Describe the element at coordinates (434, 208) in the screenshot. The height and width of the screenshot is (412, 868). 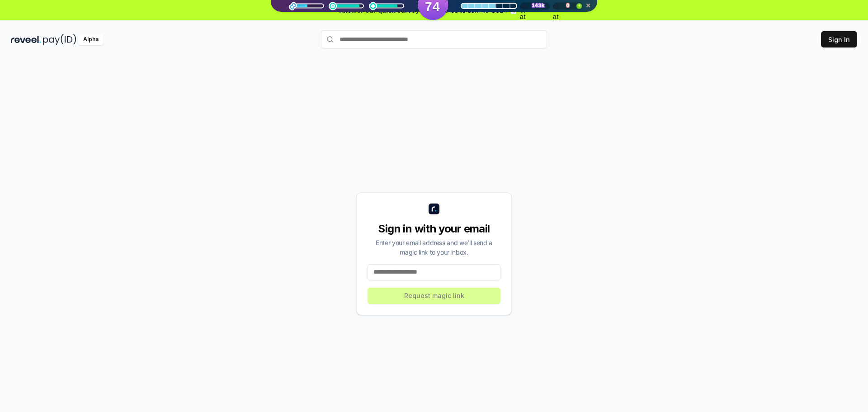
I see `img: logo_small` at that location.